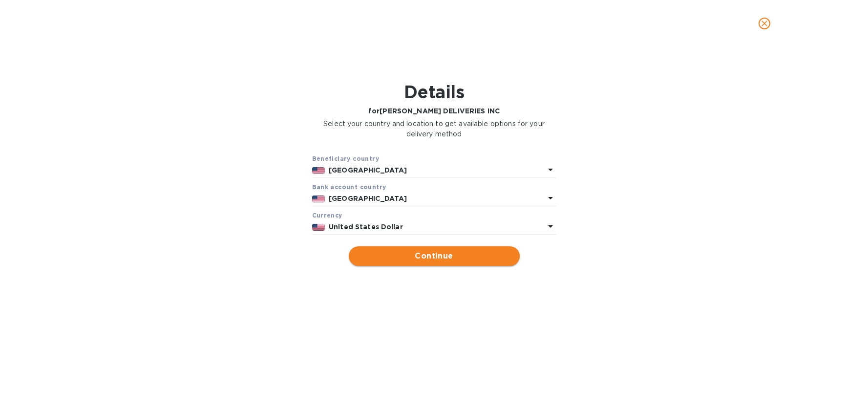 The width and height of the screenshot is (868, 413). What do you see at coordinates (434, 129) in the screenshot?
I see `p: Select your country and location to get available options for your delivery method` at bounding box center [434, 129].